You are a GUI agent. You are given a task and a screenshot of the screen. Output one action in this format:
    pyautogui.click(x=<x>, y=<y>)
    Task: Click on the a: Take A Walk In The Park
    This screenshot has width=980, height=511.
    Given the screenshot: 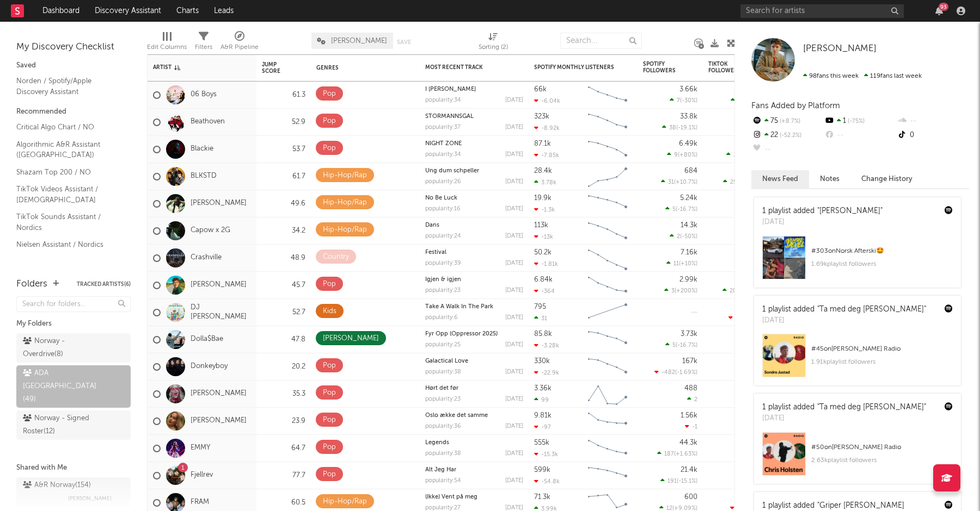 What is the action you would take?
    pyautogui.click(x=459, y=306)
    